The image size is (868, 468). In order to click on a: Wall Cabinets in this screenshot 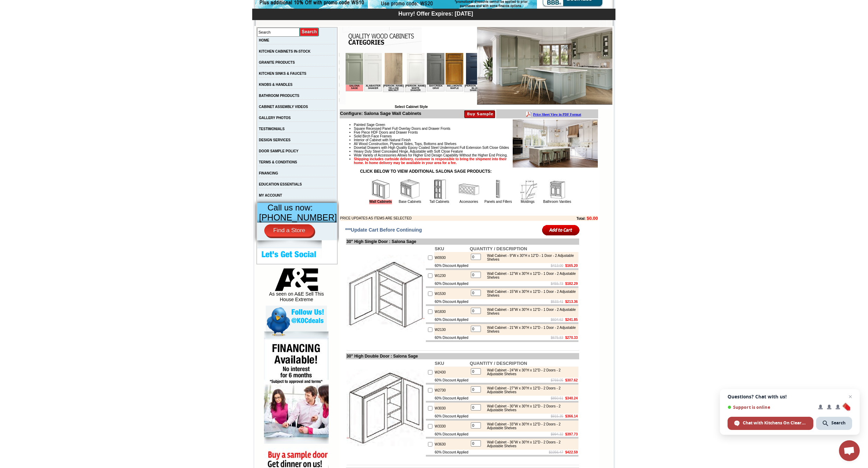, I will do `click(380, 202)`.